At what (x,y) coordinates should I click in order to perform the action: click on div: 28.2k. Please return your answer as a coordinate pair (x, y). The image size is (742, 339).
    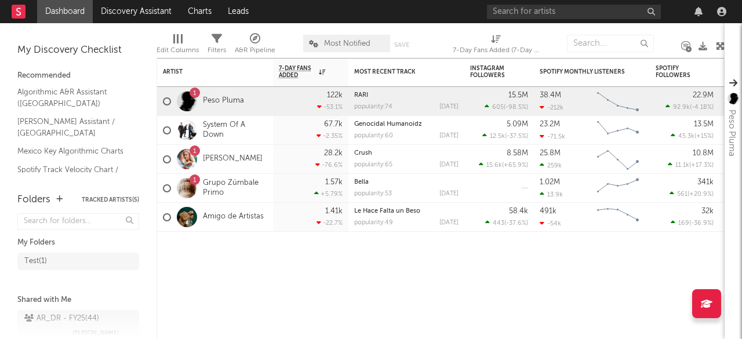
    Looking at the image, I should click on (333, 153).